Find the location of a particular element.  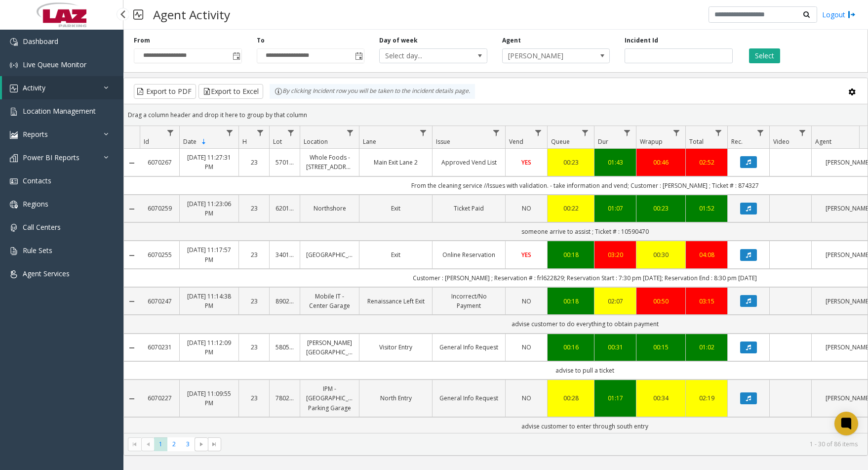

a: 01:52 is located at coordinates (707, 208).